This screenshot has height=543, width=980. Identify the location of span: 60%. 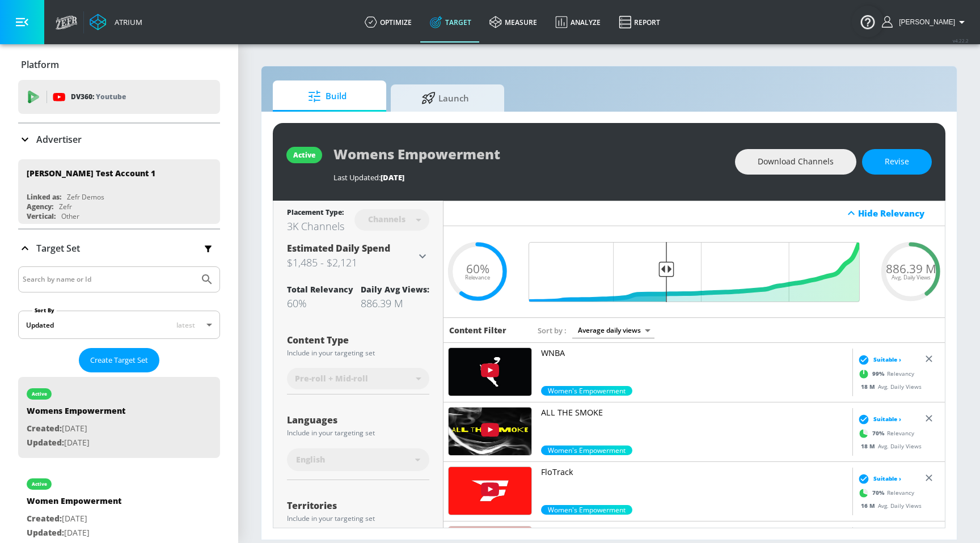
(478, 268).